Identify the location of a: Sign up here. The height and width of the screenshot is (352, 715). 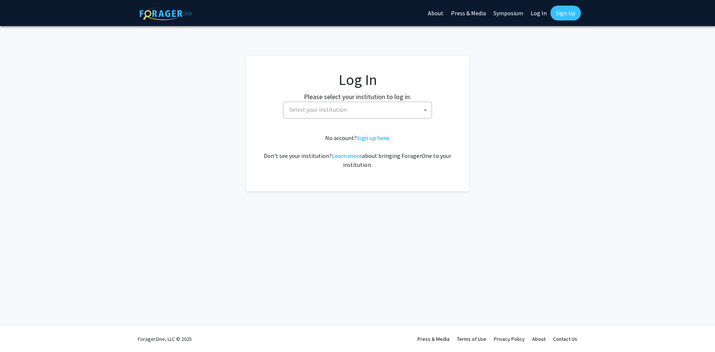
(373, 138).